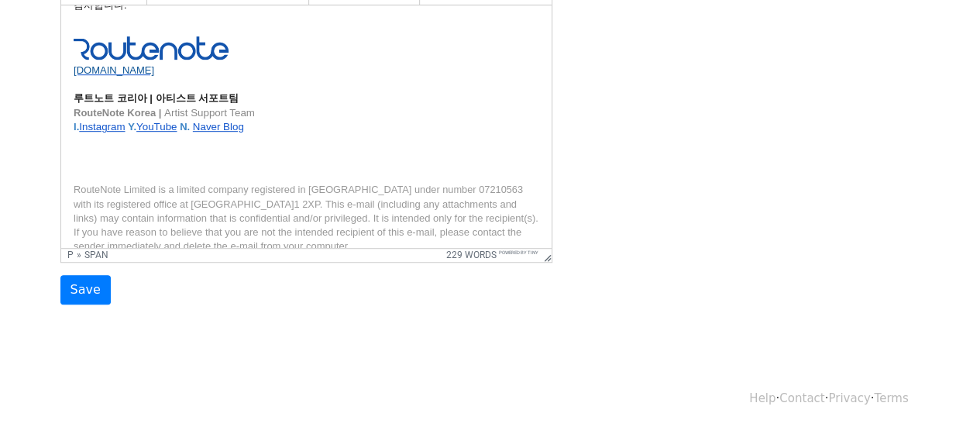 The width and height of the screenshot is (980, 427). What do you see at coordinates (95, 121) in the screenshot?
I see `a: YouTube` at bounding box center [95, 121].